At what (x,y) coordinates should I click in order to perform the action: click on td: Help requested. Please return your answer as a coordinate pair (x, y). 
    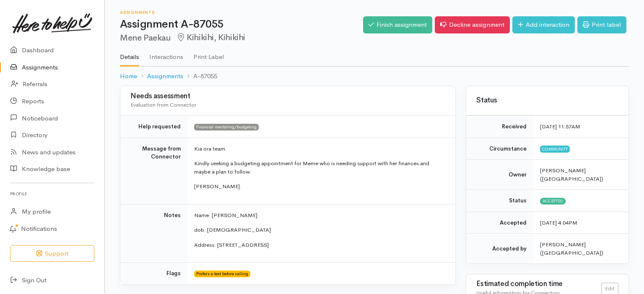
    Looking at the image, I should click on (154, 127).